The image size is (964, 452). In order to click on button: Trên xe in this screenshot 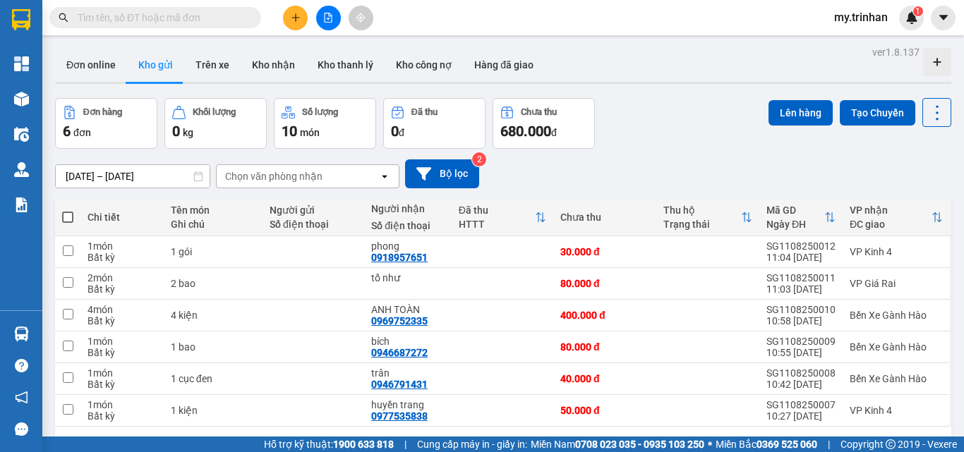, I will do `click(212, 65)`.